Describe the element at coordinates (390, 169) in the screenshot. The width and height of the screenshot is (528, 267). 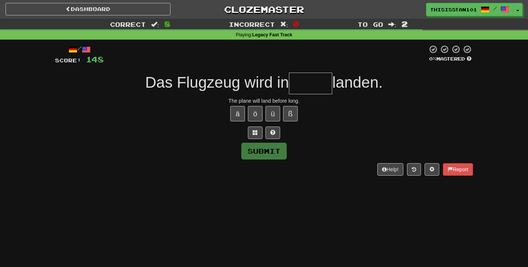
I see `button: Help!` at that location.